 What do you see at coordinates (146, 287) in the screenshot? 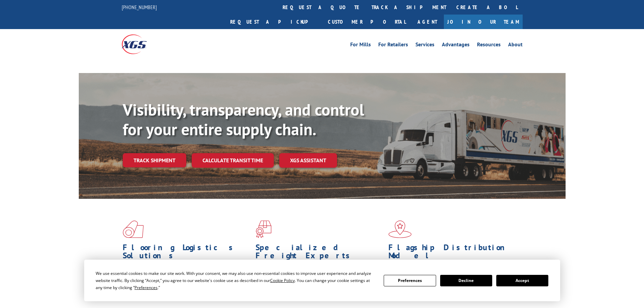
I see `span: Preferences` at bounding box center [146, 287].